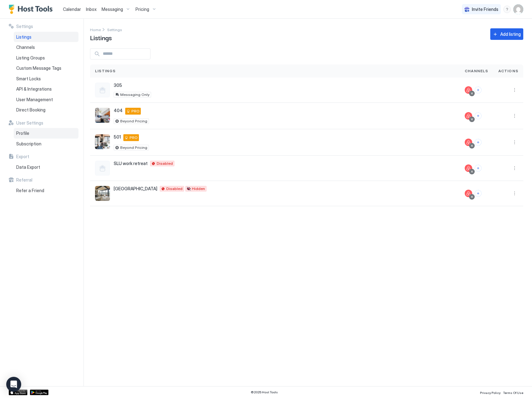 The width and height of the screenshot is (532, 398). What do you see at coordinates (13, 385) in the screenshot?
I see `div: Open Intercom Messenger` at bounding box center [13, 385].